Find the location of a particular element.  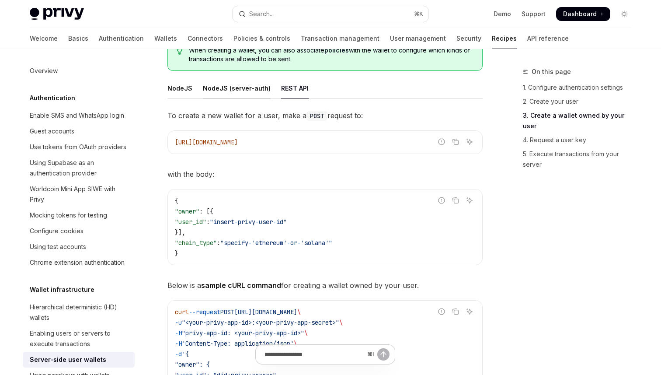

span: 'Content-Type: application/json' is located at coordinates (238, 343).